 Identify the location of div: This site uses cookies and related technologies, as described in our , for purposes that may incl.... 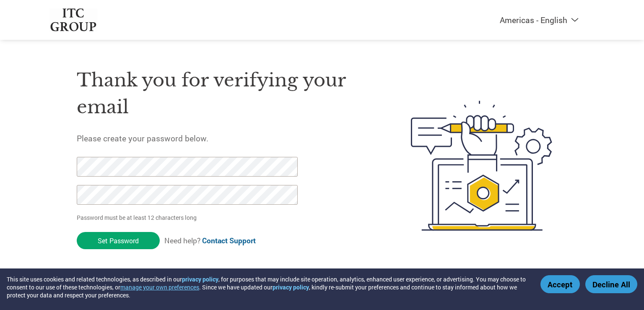
(267, 287).